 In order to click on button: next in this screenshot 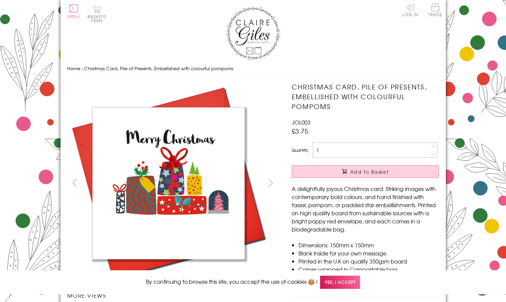, I will do `click(270, 183)`.